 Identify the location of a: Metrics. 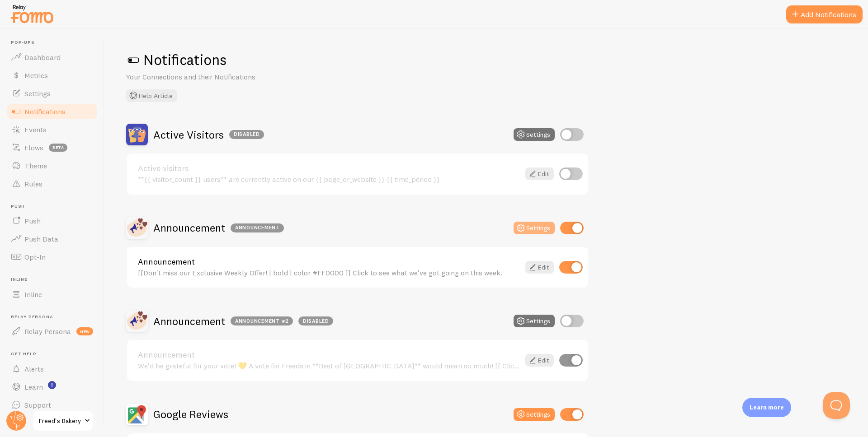
(52, 75).